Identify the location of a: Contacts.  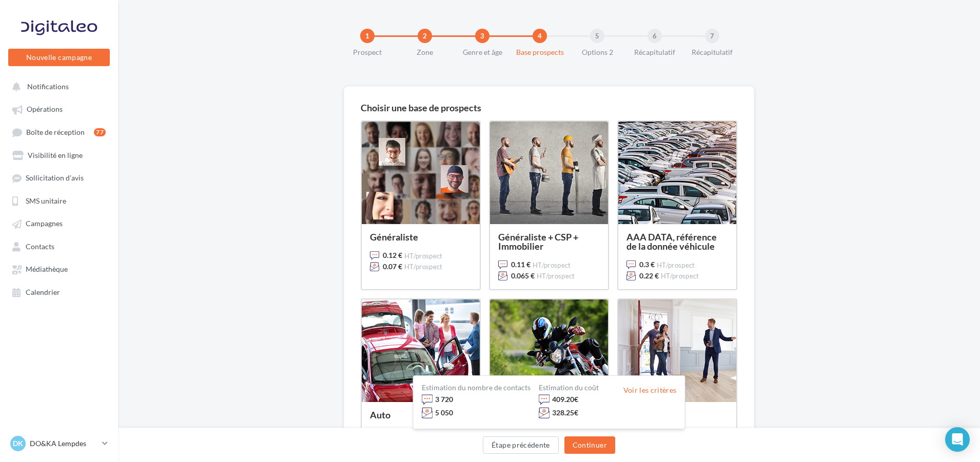
(59, 246).